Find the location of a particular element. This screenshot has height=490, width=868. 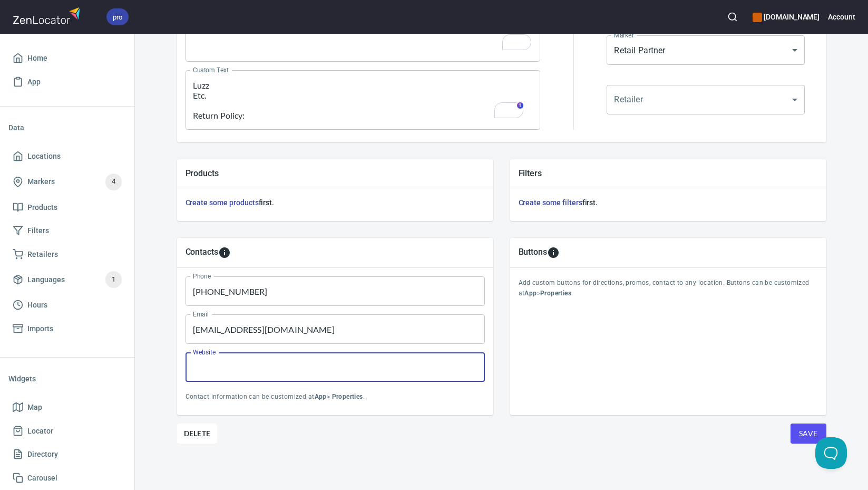

span: Home is located at coordinates (37, 58).